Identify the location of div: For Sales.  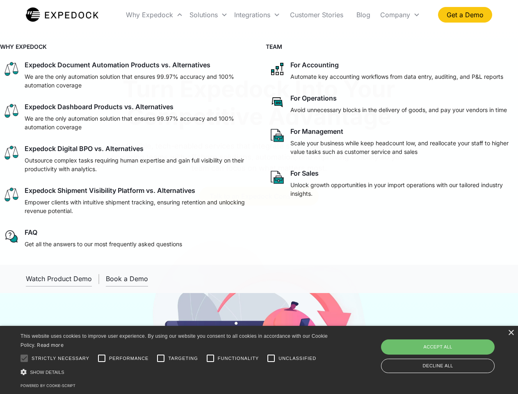
(304, 173).